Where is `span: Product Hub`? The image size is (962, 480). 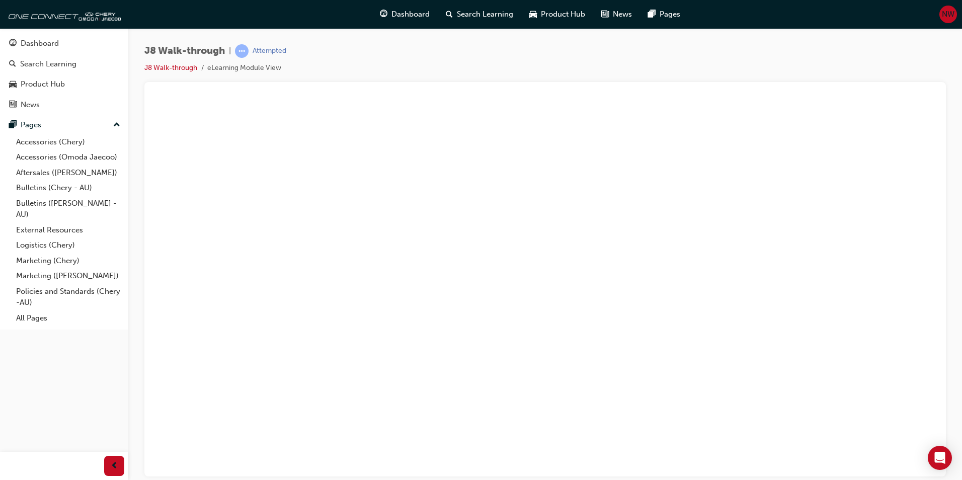
span: Product Hub is located at coordinates (563, 14).